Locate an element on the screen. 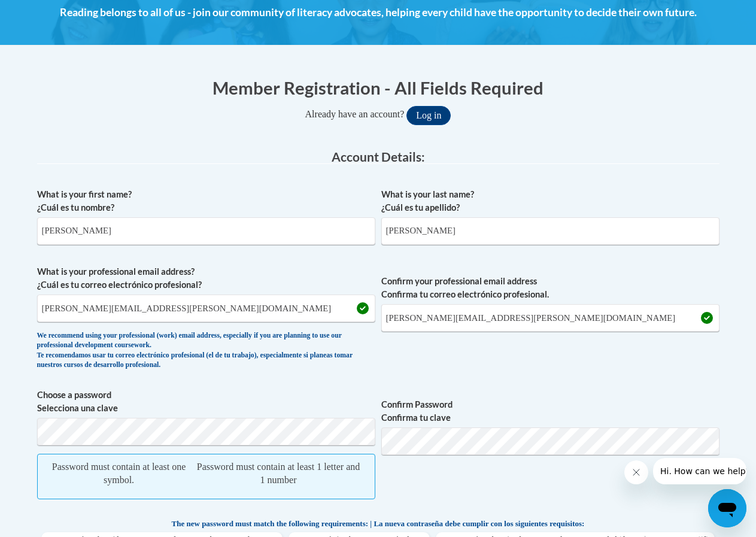 Image resolution: width=756 pixels, height=537 pixels. h4: Reading belongs to all of us - join our community of literacy advocates, helping every child have... is located at coordinates (378, 12).